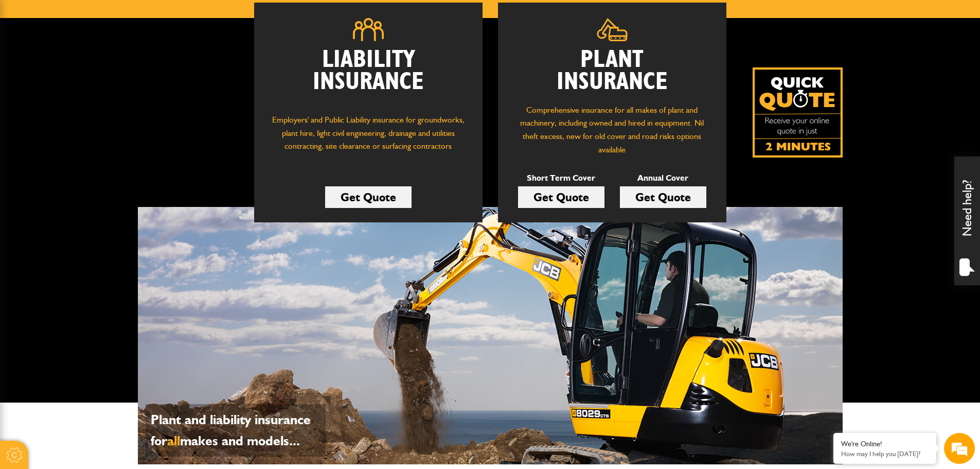 Image resolution: width=980 pixels, height=469 pixels. What do you see at coordinates (561, 178) in the screenshot?
I see `p: Short Term Cover` at bounding box center [561, 178].